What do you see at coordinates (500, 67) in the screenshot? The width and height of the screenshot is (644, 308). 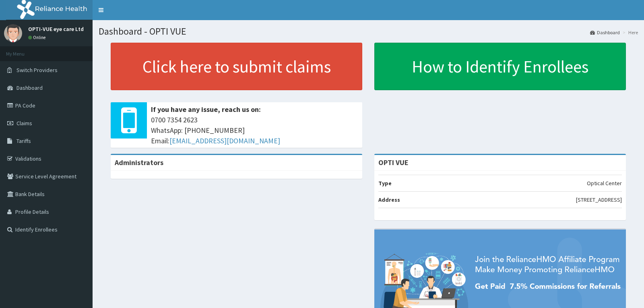 I see `a: How to Identify Enrollees` at bounding box center [500, 67].